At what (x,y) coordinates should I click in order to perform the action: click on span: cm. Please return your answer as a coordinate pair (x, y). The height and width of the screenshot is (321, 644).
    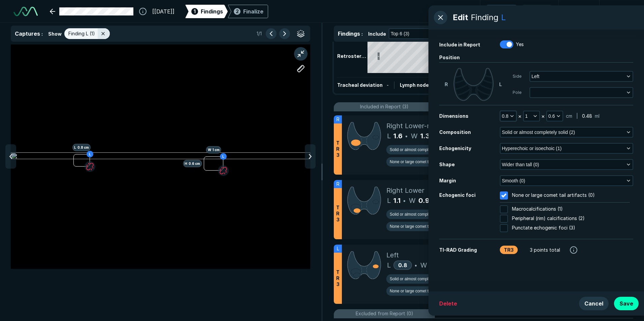
    Looking at the image, I should click on (569, 116).